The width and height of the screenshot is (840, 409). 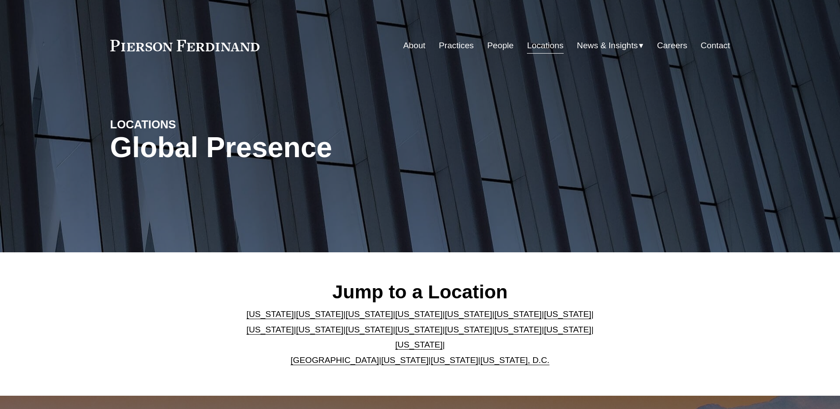 What do you see at coordinates (188, 124) in the screenshot?
I see `h4: LOCATIONS` at bounding box center [188, 124].